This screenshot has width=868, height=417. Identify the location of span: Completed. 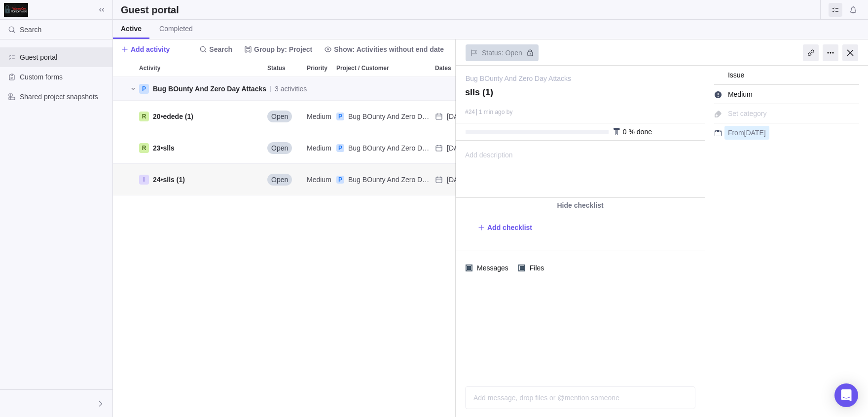
(176, 28).